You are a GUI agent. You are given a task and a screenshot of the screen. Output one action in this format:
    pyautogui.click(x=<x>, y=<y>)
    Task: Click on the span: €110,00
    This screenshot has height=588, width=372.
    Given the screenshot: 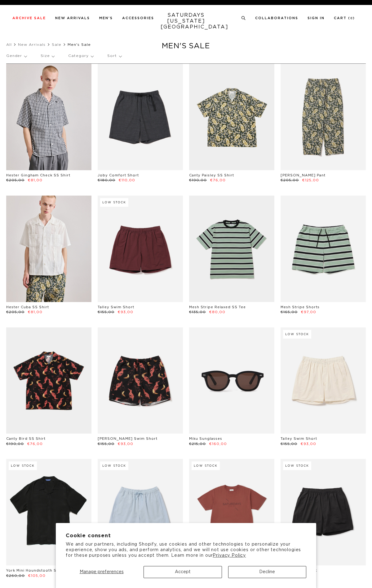 What is the action you would take?
    pyautogui.click(x=126, y=180)
    